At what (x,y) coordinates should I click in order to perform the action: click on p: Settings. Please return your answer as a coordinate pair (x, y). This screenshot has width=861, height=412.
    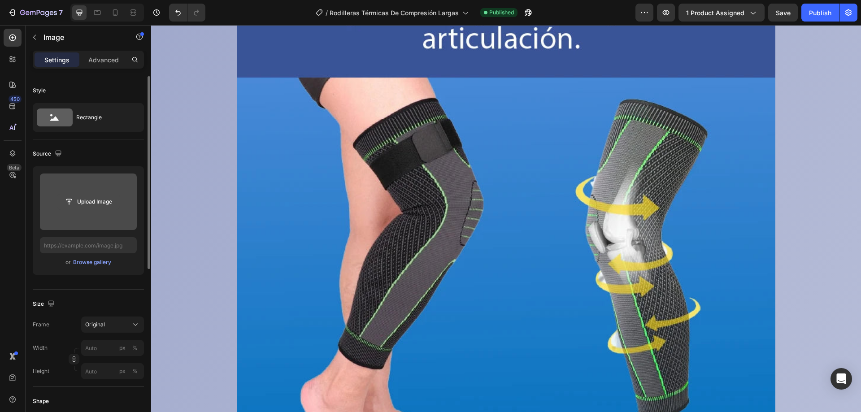
    Looking at the image, I should click on (57, 60).